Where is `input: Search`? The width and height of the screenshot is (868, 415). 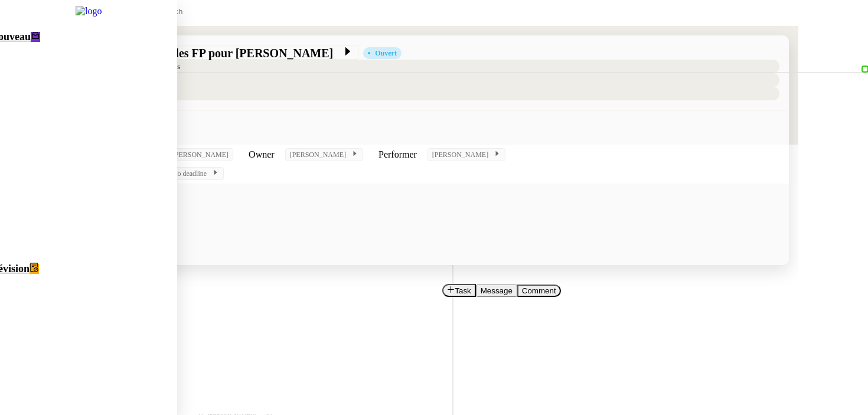
input: Search is located at coordinates (207, 11).